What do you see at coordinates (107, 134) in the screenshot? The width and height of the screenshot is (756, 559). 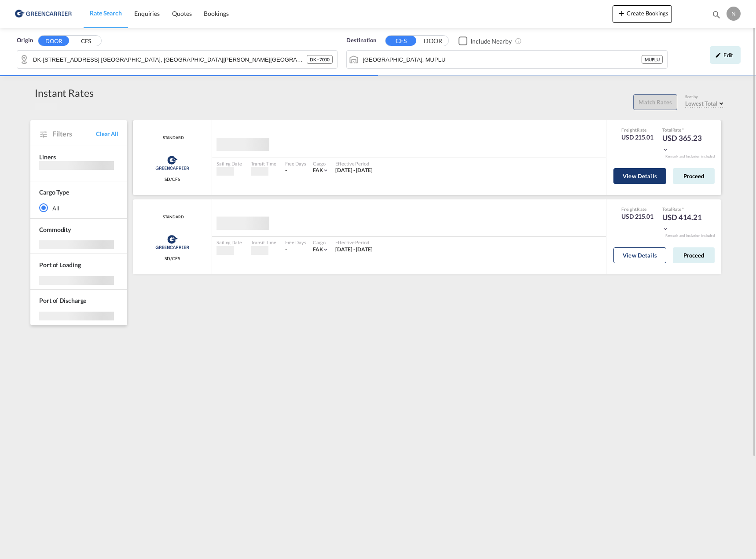 I see `span: Clear All` at bounding box center [107, 134].